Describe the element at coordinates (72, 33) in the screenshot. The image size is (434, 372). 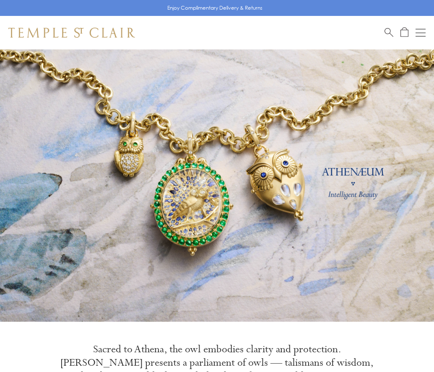
I see `img: Temple St. Clair` at that location.